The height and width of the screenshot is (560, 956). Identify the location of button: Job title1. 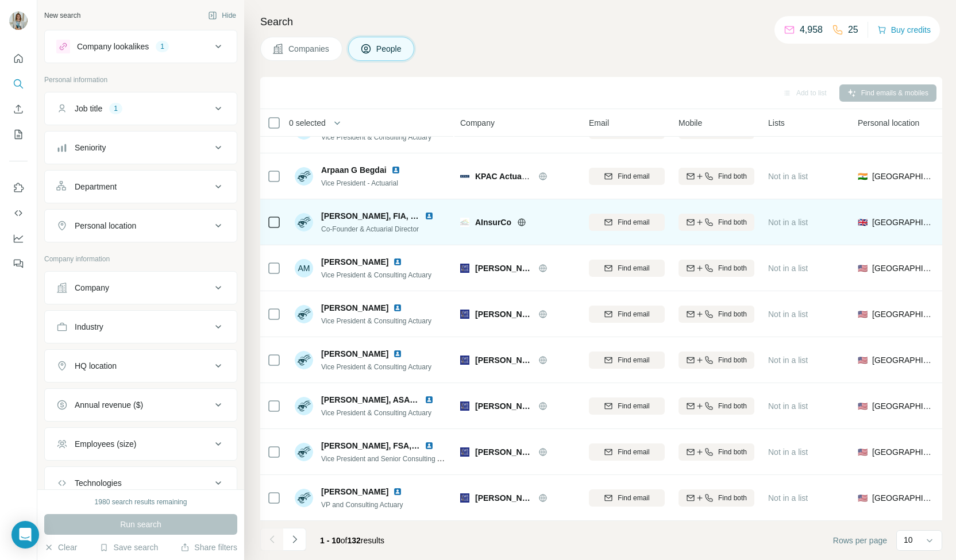
(141, 108).